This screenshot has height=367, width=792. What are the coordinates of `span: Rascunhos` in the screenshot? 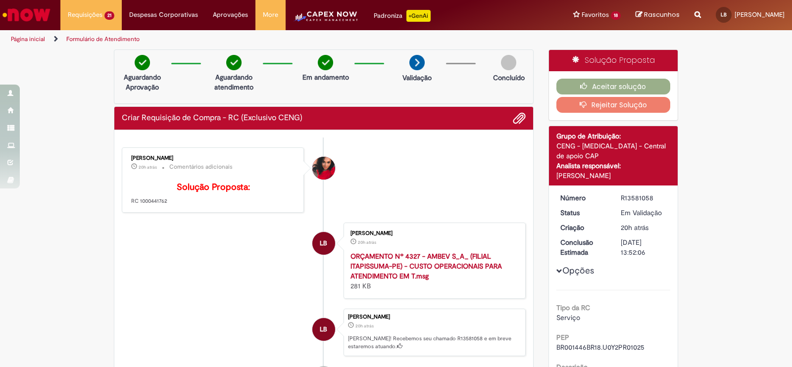 It's located at (662, 14).